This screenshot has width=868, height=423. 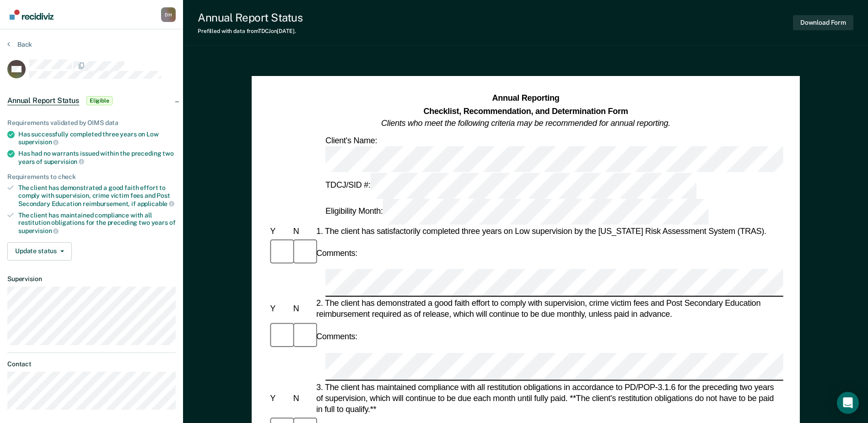 What do you see at coordinates (20, 45) in the screenshot?
I see `button: Back` at bounding box center [20, 45].